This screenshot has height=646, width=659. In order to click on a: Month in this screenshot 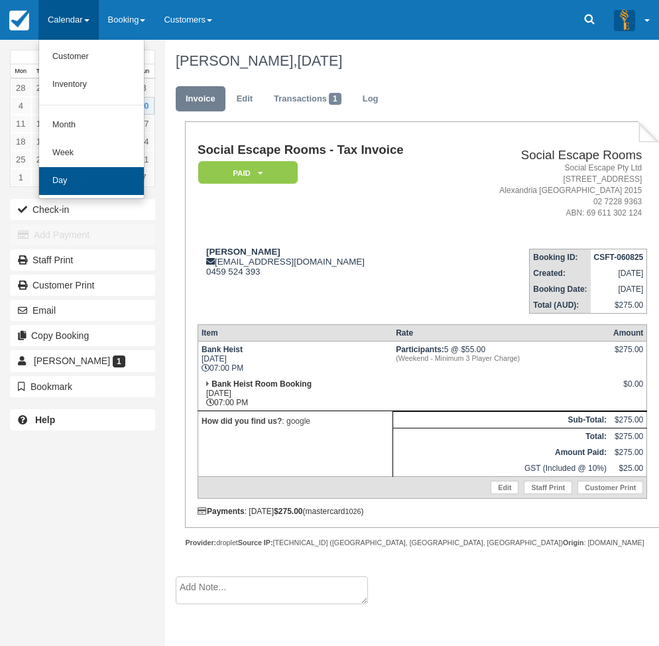, I will do `click(92, 125)`.